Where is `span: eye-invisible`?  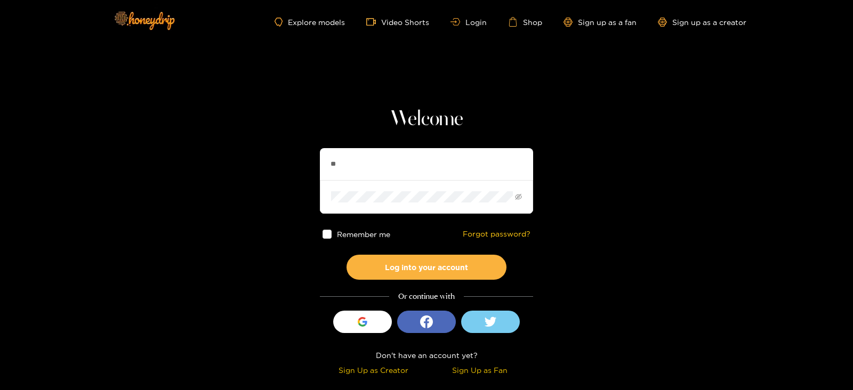 span: eye-invisible is located at coordinates (518, 197).